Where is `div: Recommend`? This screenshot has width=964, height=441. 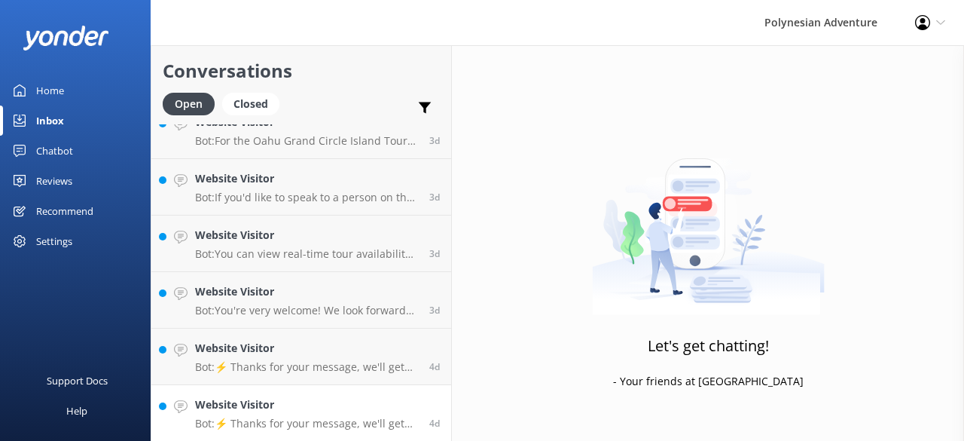
div: Recommend is located at coordinates (65, 211).